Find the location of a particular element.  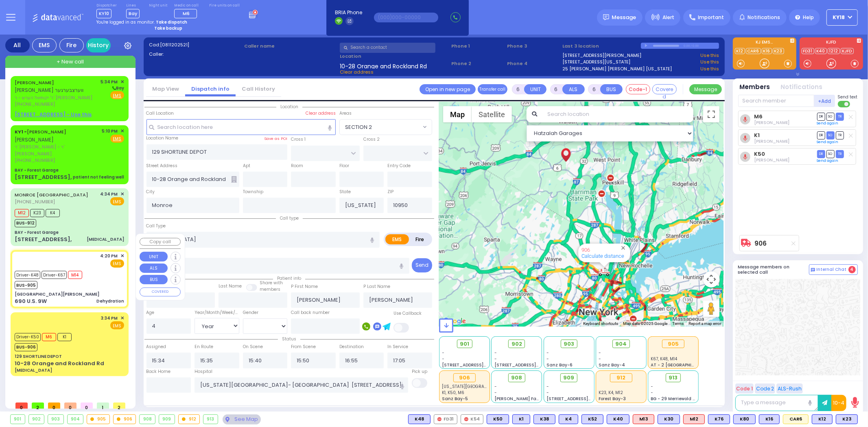

span: 3:34 PM is located at coordinates (110, 318).